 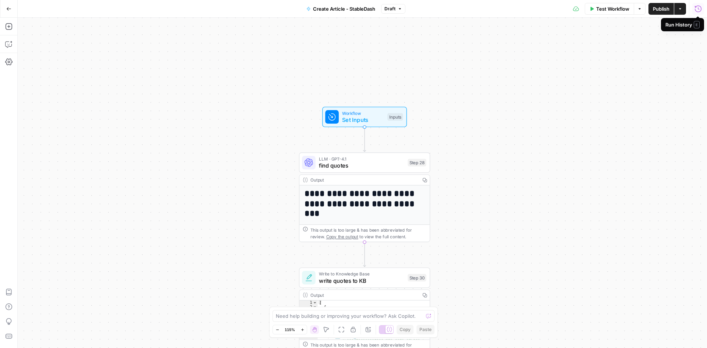 What do you see at coordinates (417, 278) in the screenshot?
I see `div: Step 30` at bounding box center [417, 278].